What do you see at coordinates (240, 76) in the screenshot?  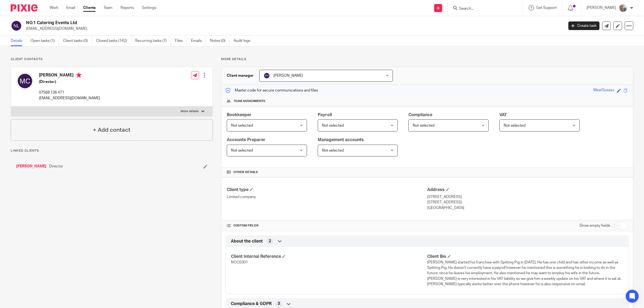 I see `h3: Client manager` at bounding box center [240, 76].